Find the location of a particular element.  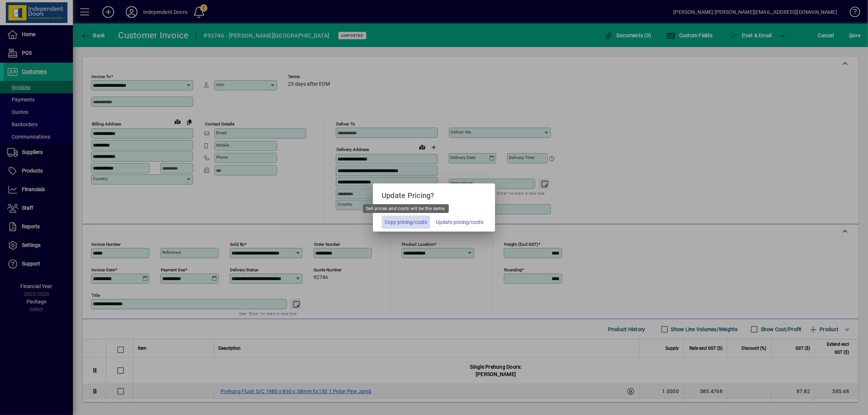

span: Update pricing/costs is located at coordinates (460, 222).